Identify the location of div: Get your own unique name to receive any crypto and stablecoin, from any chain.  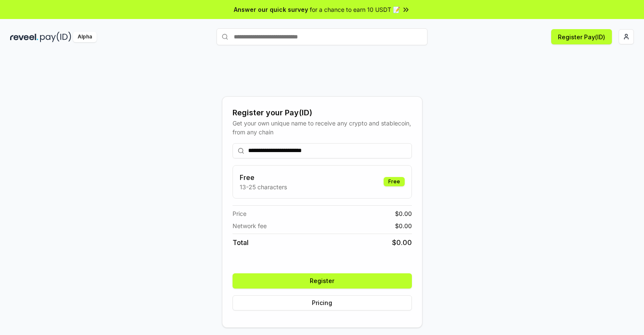
(322, 128).